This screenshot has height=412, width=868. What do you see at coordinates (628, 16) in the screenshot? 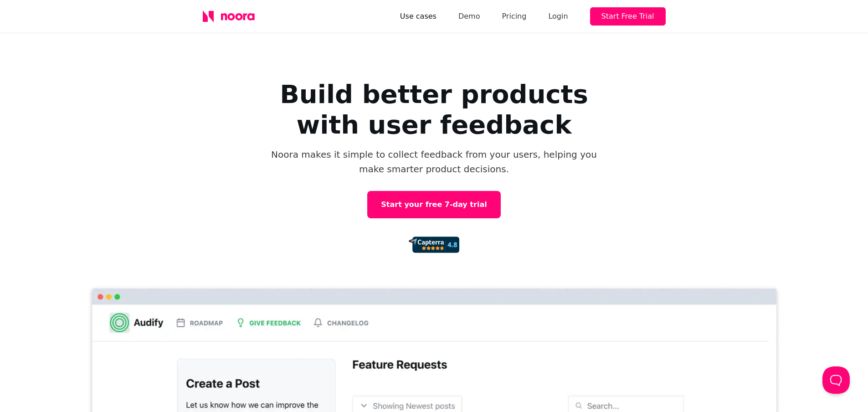
I see `button: Start Free Trial` at bounding box center [628, 16].